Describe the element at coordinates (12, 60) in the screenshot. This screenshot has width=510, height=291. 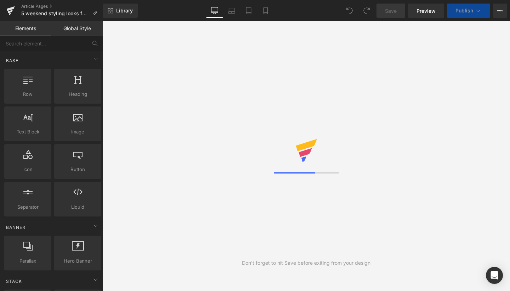
I see `span: Base` at that location.